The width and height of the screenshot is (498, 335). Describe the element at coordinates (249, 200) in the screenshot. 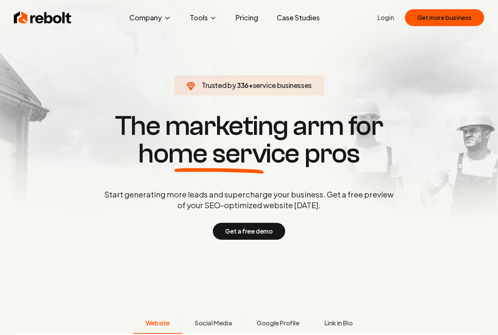

I see `p: Start generating more leads and supercharge your business. Get a free preview of your SEO-optimiz...` at that location.